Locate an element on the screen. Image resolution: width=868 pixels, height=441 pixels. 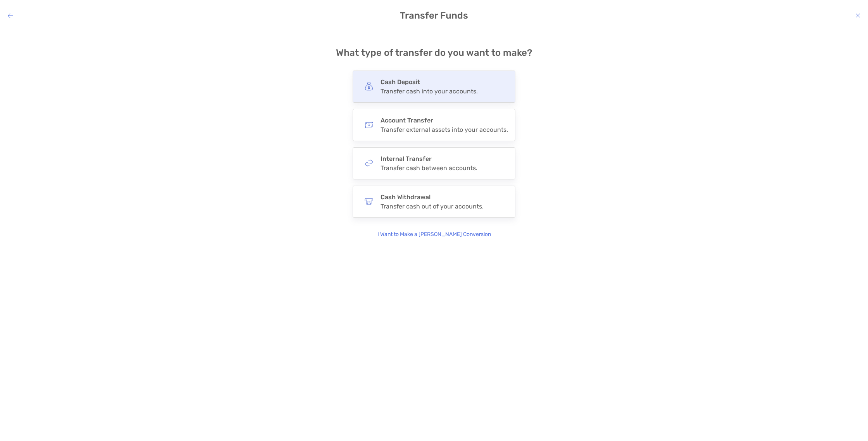
h4: What type of transfer do you want to make? is located at coordinates (434, 52).